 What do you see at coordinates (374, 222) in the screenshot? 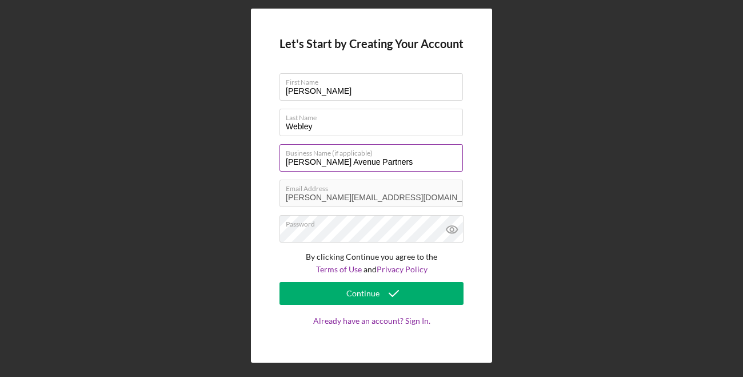
I see `label: Password` at bounding box center [374, 222].